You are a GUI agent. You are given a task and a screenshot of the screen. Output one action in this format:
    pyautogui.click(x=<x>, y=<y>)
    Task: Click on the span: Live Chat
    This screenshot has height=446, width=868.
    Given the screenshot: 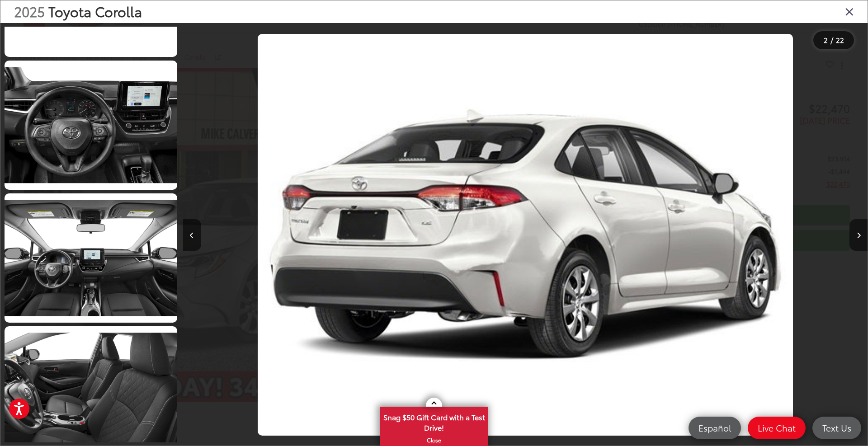 What is the action you would take?
    pyautogui.click(x=777, y=428)
    